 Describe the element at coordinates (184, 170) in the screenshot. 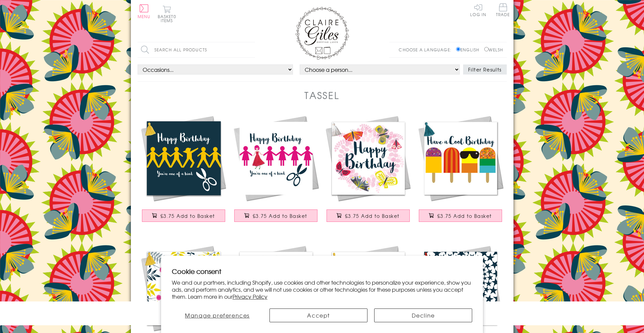

I see `a: Birthday Card, Dab Man, One of a Kind, Embellished with a colourful tassel £3.75 Add to Basket` at that location.